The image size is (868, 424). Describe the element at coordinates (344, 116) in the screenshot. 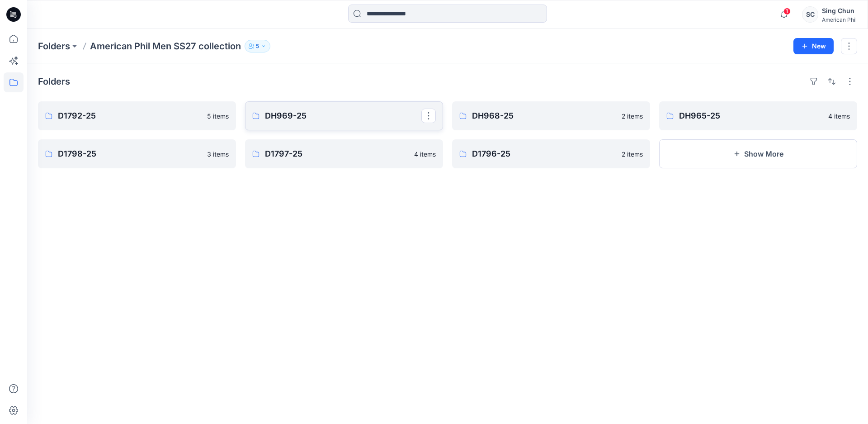

I see `a: DH969-25` at that location.